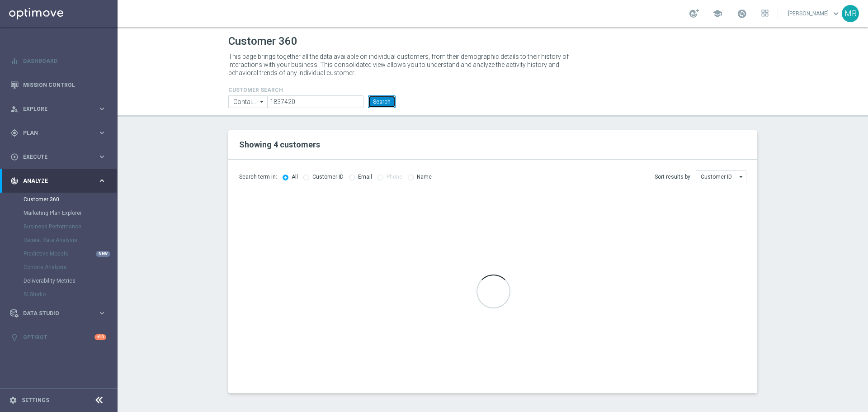  What do you see at coordinates (58, 156) in the screenshot?
I see `div: play_circle_outline Execute keyboard_arrow_right` at bounding box center [58, 156].